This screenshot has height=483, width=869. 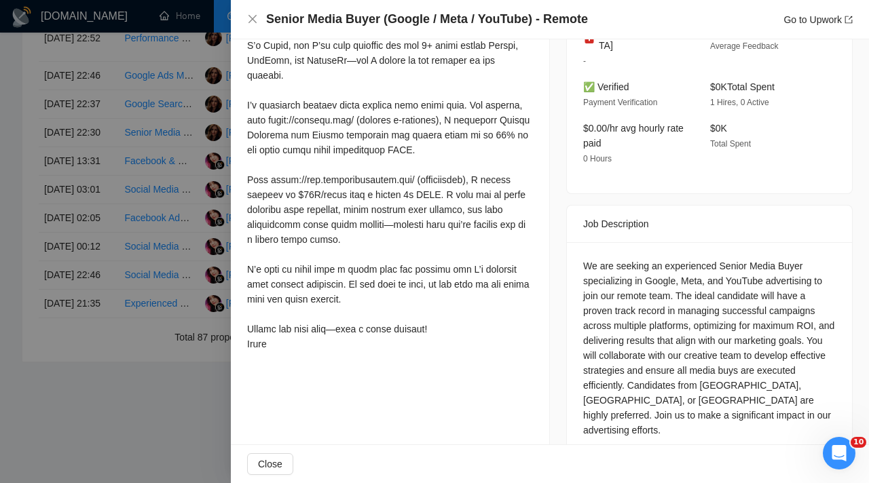 What do you see at coordinates (709, 348) in the screenshot?
I see `div: We are seeking an experienced Senior Media Buyer specializing in Google, Meta, and YouTube advert...` at bounding box center [709, 348].